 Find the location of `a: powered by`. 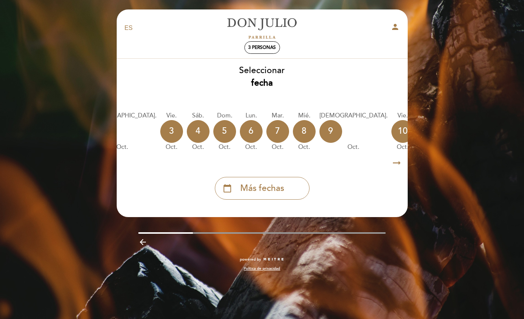

a: powered by is located at coordinates (262, 260).